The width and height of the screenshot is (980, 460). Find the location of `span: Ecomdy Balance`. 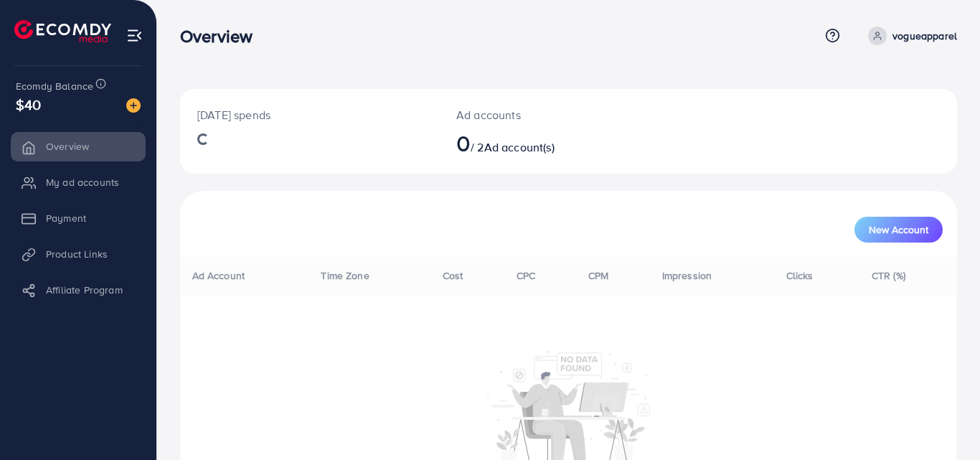

span: Ecomdy Balance is located at coordinates (55, 86).